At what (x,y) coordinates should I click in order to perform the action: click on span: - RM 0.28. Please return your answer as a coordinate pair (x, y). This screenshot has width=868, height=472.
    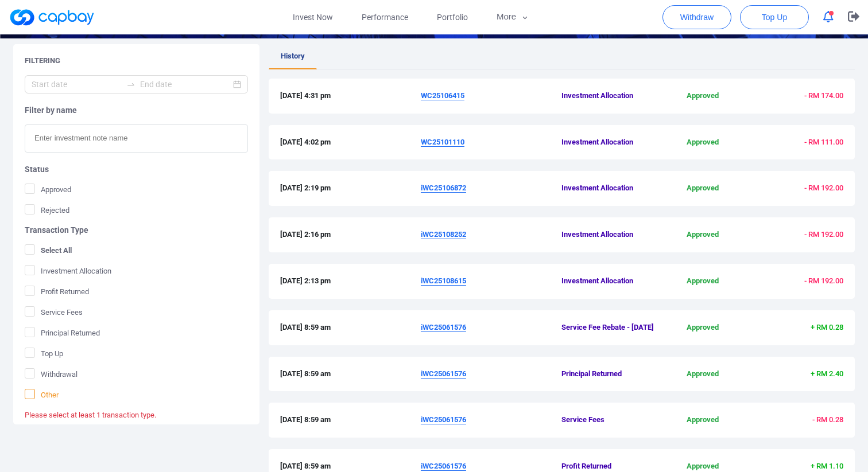
    Looking at the image, I should click on (828, 420).